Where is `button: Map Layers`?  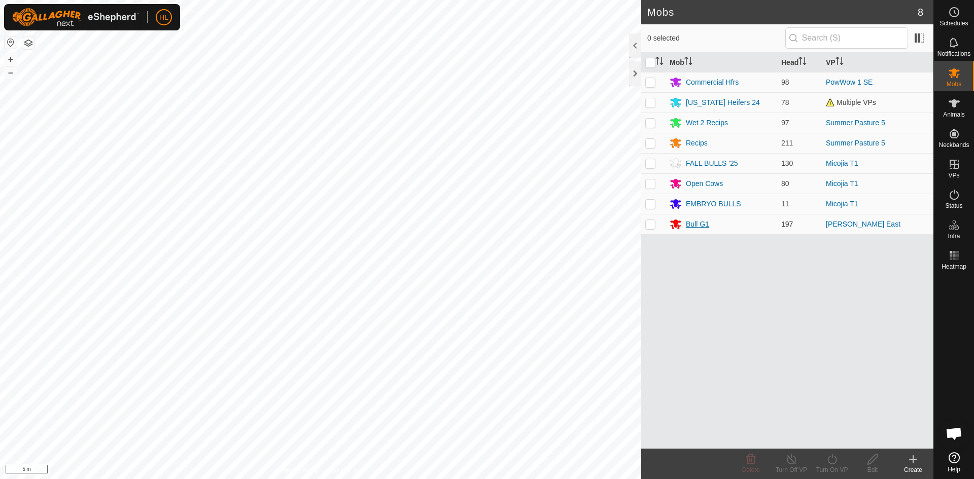
button: Map Layers is located at coordinates (28, 43).